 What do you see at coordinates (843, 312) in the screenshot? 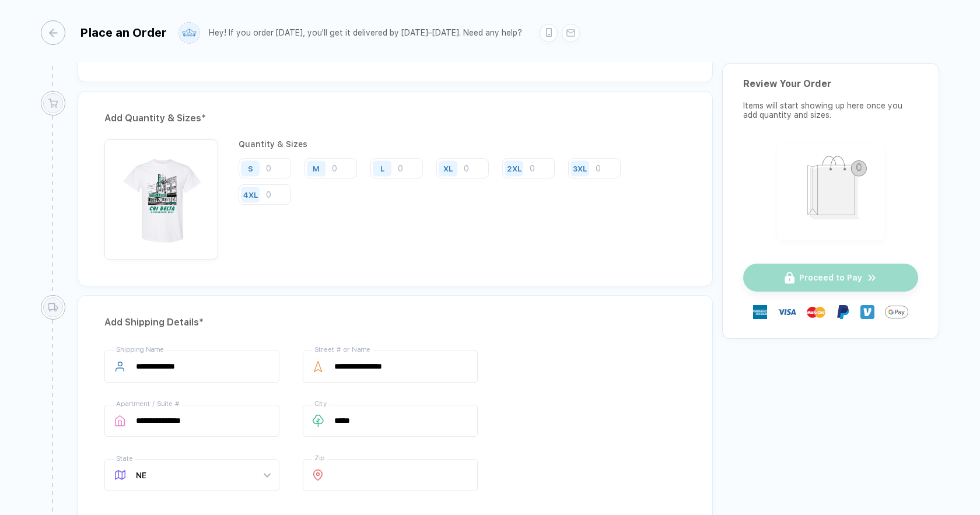
I see `img: Paypal` at bounding box center [843, 312].